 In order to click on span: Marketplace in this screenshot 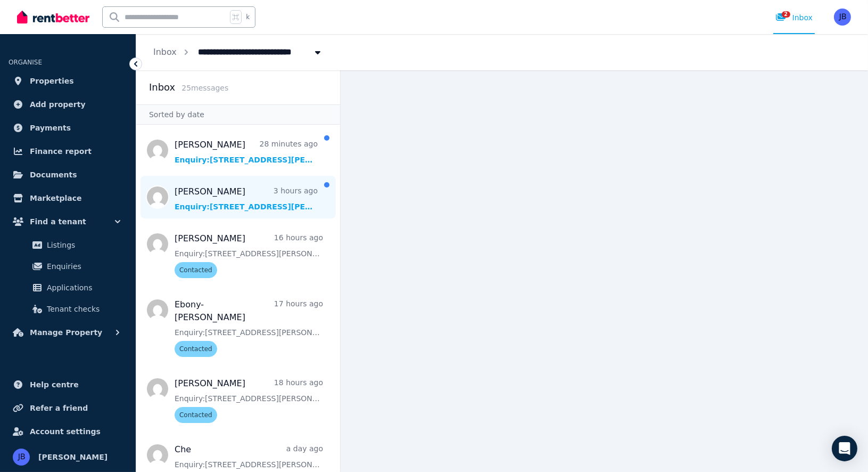, I will do `click(55, 198)`.